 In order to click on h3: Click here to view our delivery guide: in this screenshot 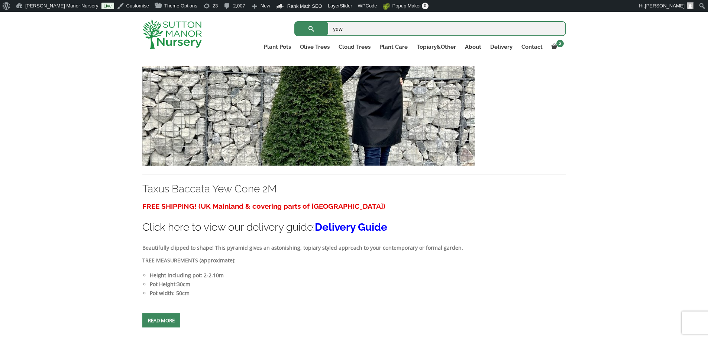, I will do `click(354, 227)`.